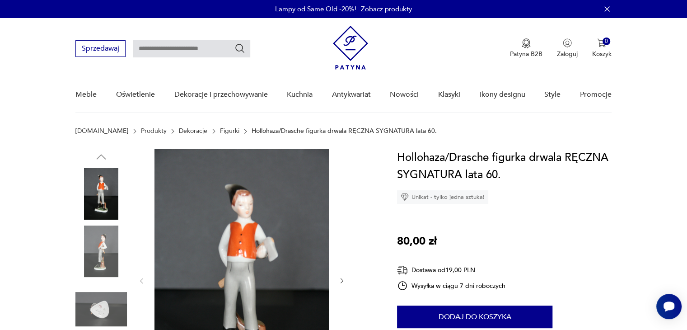 The image size is (687, 330). Describe the element at coordinates (220, 94) in the screenshot. I see `a: Dekoracje i przechowywanie` at that location.